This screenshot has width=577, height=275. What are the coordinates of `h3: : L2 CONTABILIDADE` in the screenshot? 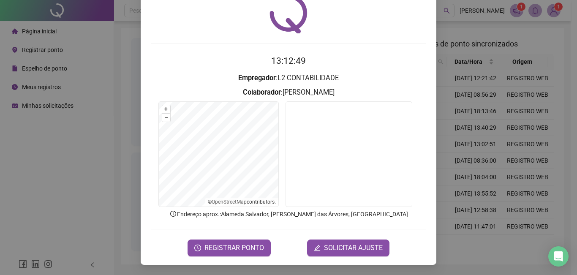 It's located at (288, 78).